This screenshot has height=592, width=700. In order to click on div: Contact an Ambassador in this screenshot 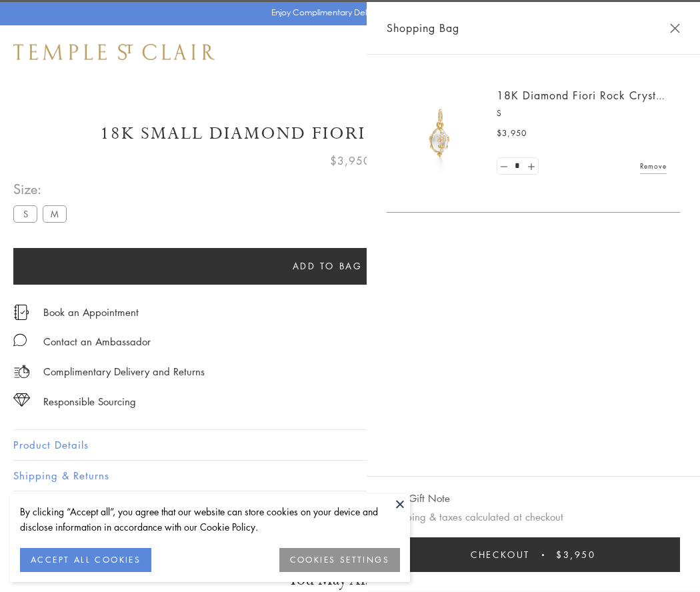, I will do `click(96, 341)`.